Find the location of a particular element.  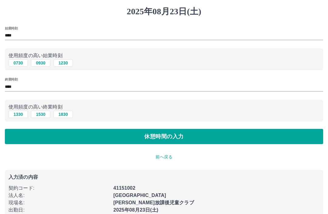

h1: 2025年08月23日(土) is located at coordinates (164, 12).